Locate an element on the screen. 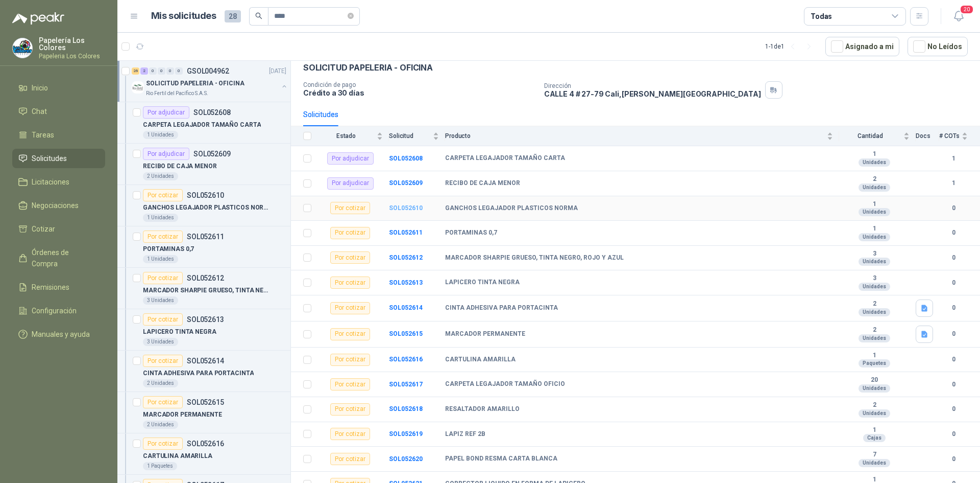  p: CARPETA LEGAJADOR TAMAÑO CARTA is located at coordinates (201, 125).